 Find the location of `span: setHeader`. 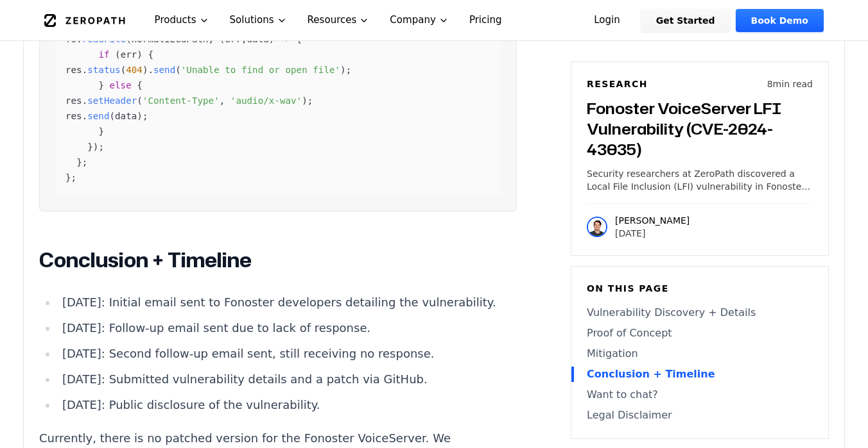

span: setHeader is located at coordinates (112, 101).